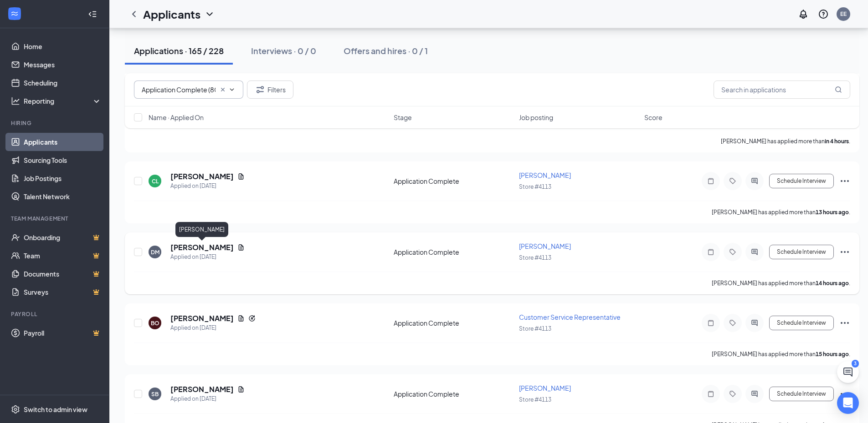 The width and height of the screenshot is (868, 423). I want to click on a: PayrollCrown, so click(62, 333).